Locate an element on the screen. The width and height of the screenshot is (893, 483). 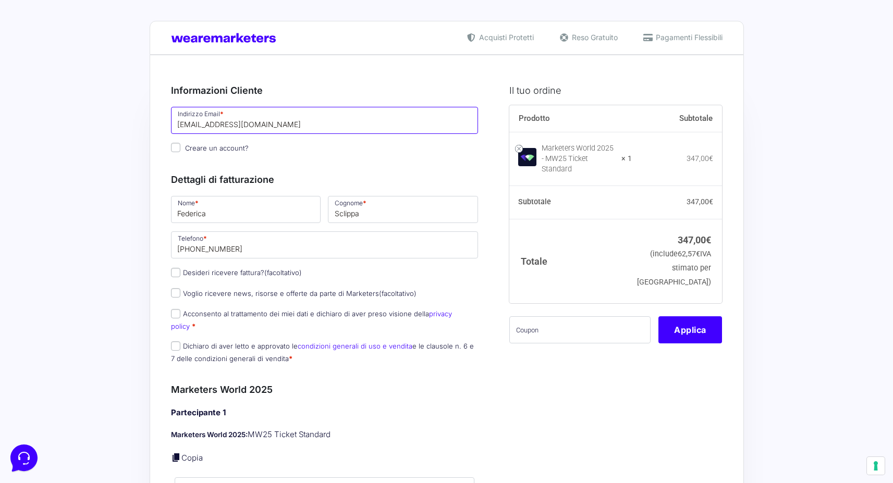
a: privacy policy is located at coordinates (311, 320).